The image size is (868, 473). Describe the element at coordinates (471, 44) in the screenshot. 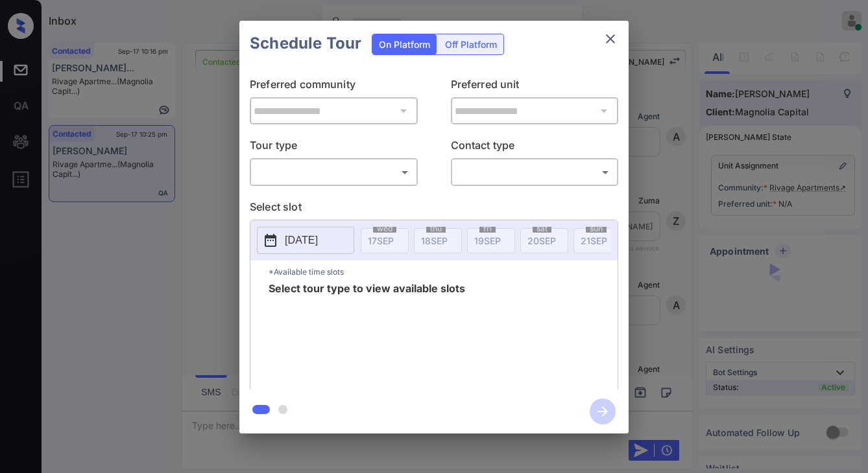

I see `div: Off Platform` at that location.